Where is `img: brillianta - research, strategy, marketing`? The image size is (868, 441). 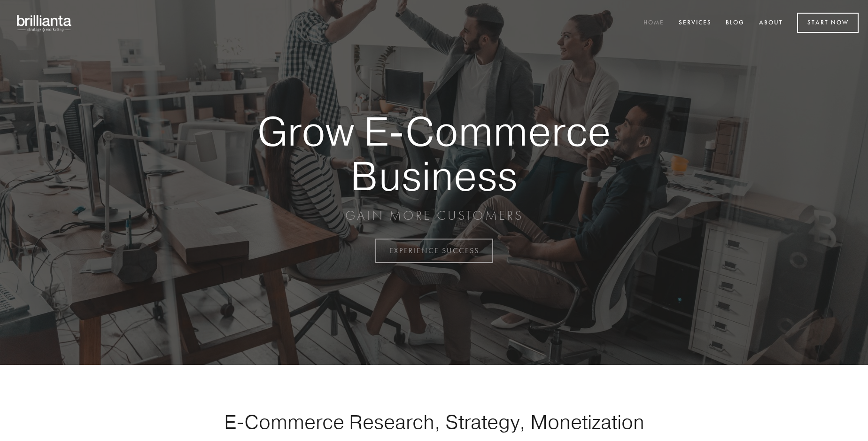
img: brillianta - research, strategy, marketing is located at coordinates (45, 23).